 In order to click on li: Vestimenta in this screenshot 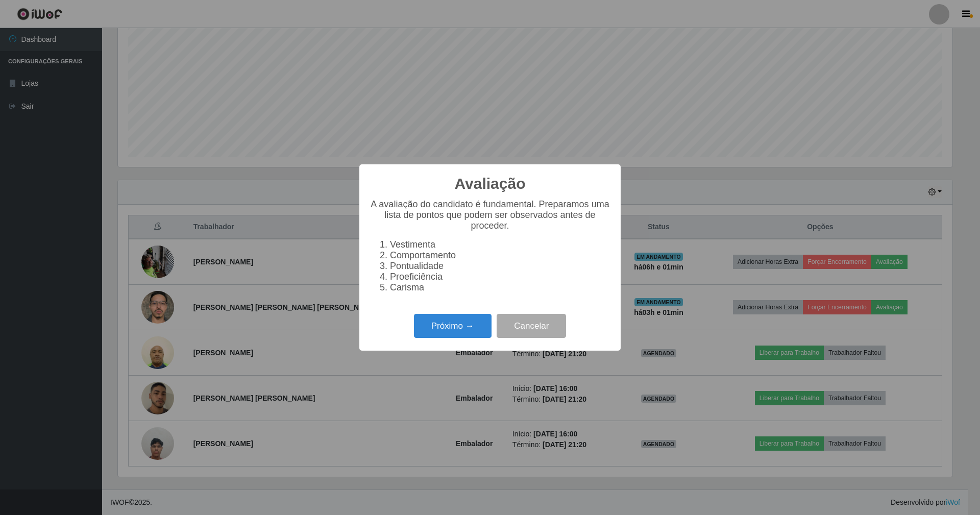, I will do `click(500, 245)`.